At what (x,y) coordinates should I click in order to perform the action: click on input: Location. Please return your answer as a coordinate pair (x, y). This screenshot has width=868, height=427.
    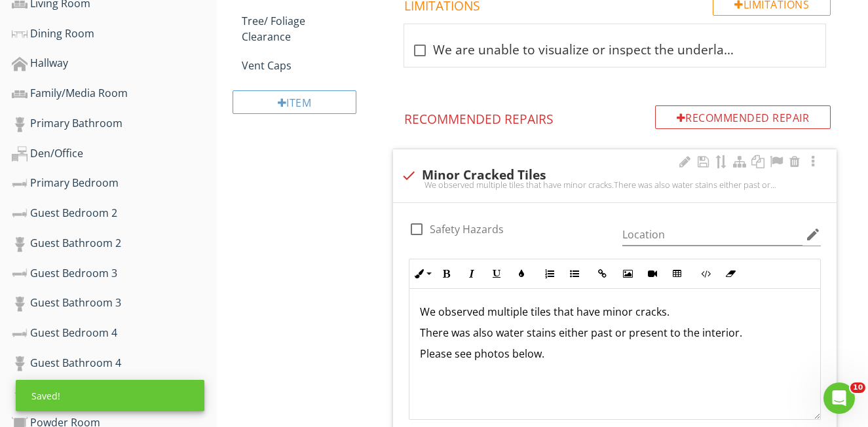
    Looking at the image, I should click on (712, 234).